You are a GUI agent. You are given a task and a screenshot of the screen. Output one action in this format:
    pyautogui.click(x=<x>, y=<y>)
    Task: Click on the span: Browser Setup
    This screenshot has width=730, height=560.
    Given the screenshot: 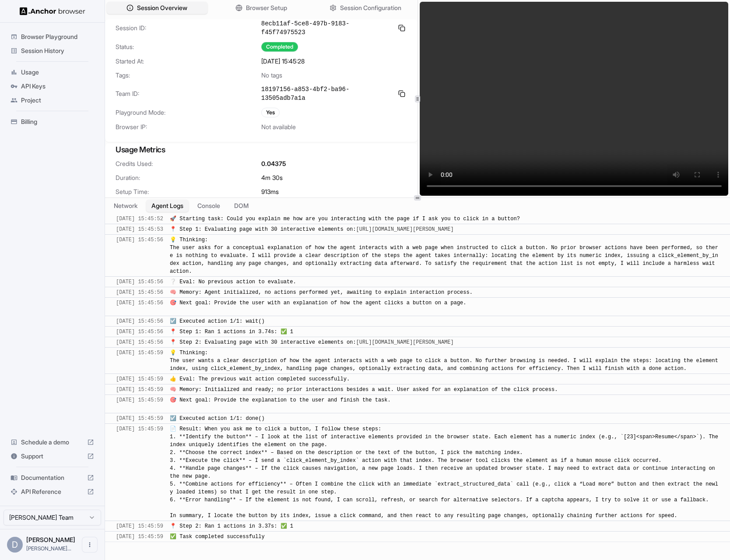 What is the action you would take?
    pyautogui.click(x=267, y=8)
    